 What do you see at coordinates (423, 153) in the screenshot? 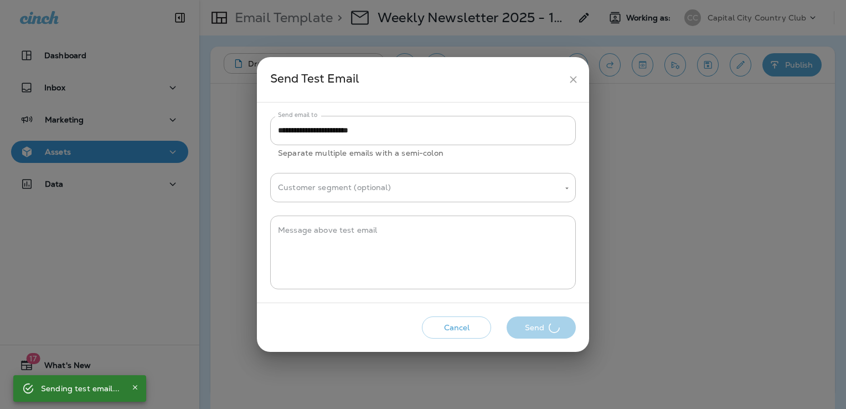
I see `p: Separate multiple emails with a semi-colon` at bounding box center [423, 153].